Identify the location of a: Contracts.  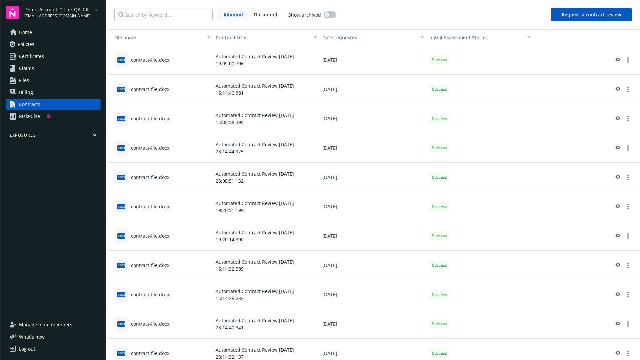
(53, 104).